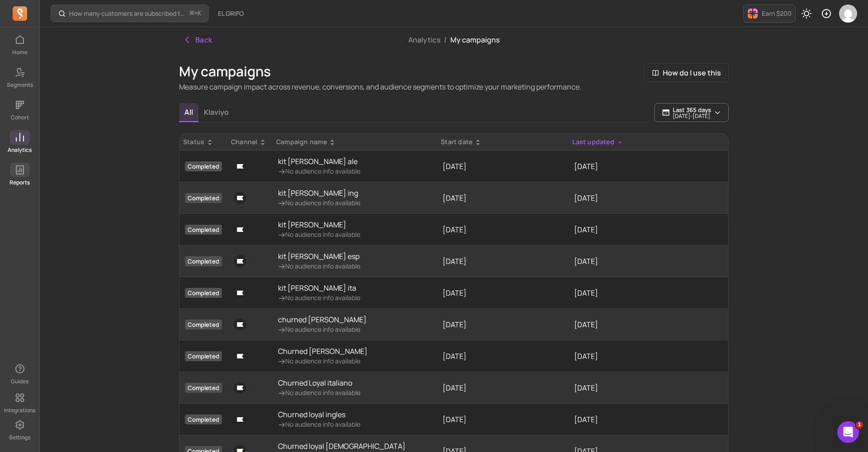 The width and height of the screenshot is (868, 452). I want to click on p: Reports, so click(19, 183).